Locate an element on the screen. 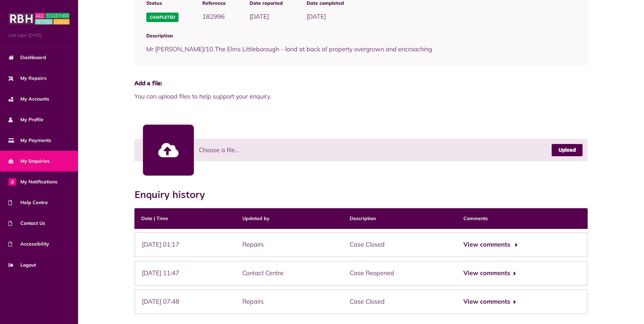 The image size is (644, 324). span: 182996 is located at coordinates (214, 16).